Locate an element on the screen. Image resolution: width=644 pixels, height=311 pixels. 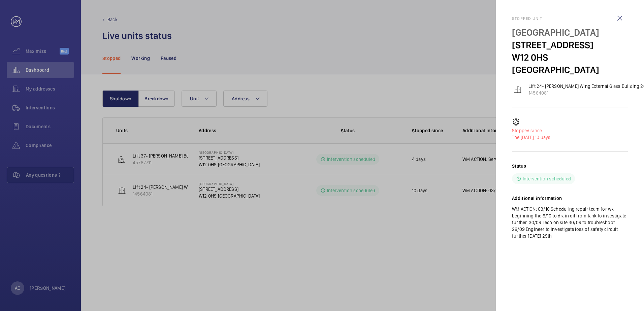
img: elevator.svg is located at coordinates (518, 90).